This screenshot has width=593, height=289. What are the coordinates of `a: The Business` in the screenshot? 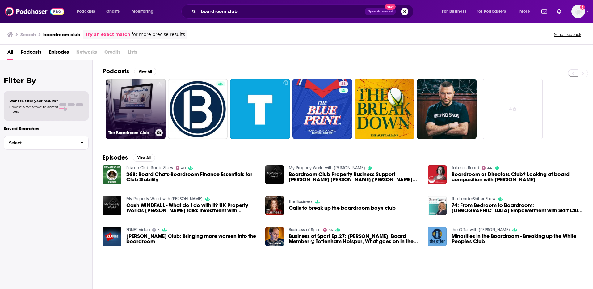 It's located at (301, 201).